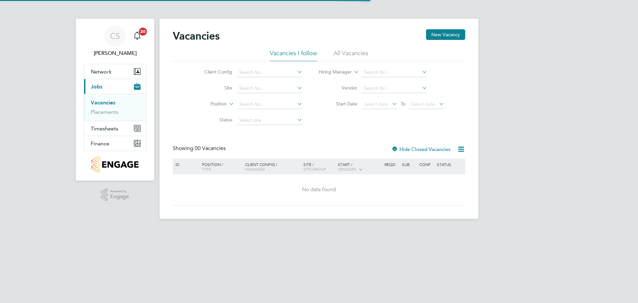 This screenshot has height=303, width=638. I want to click on a: Powered byEngage, so click(115, 195).